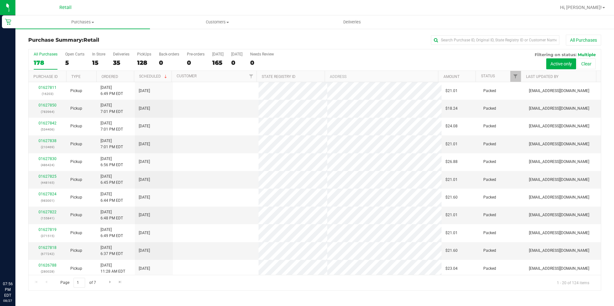 Image resolution: width=614 pixels, height=306 pixels. What do you see at coordinates (83, 22) in the screenshot?
I see `a: Purchases` at bounding box center [83, 22].